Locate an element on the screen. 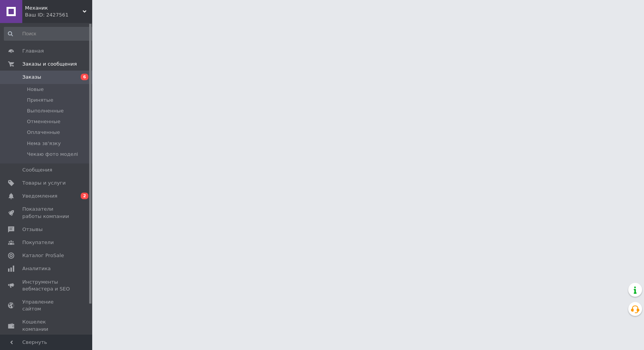 The width and height of the screenshot is (644, 350). span: Оплаченные is located at coordinates (43, 133).